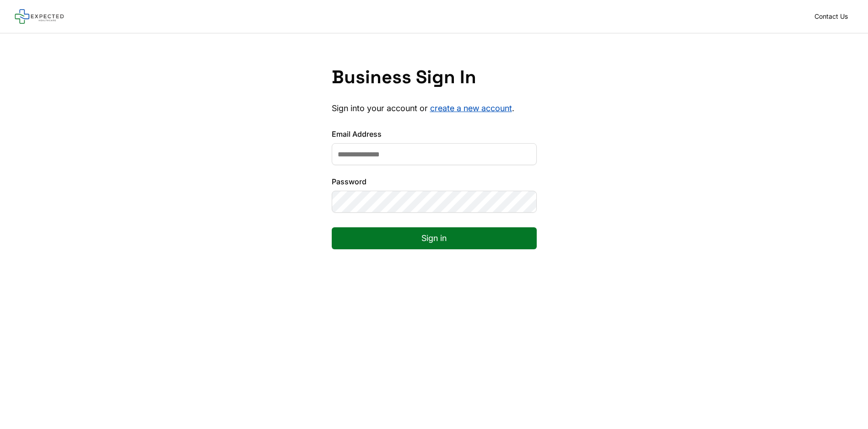 The width and height of the screenshot is (868, 429). I want to click on label: Password, so click(434, 181).